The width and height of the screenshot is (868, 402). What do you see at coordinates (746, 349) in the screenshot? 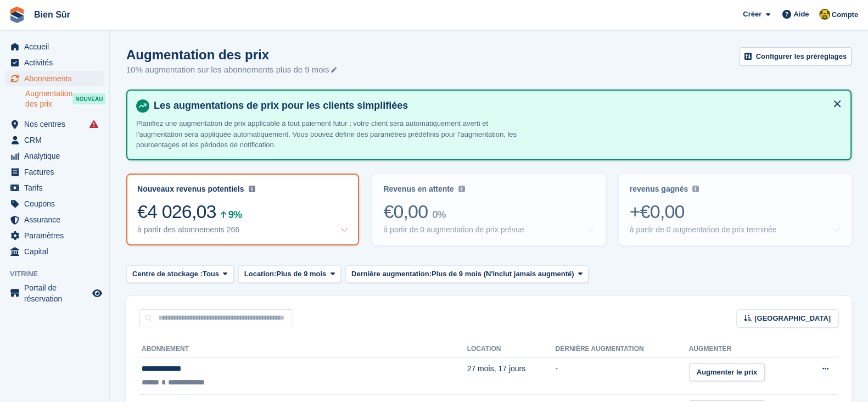
I see `th: Augmenter` at bounding box center [746, 349].